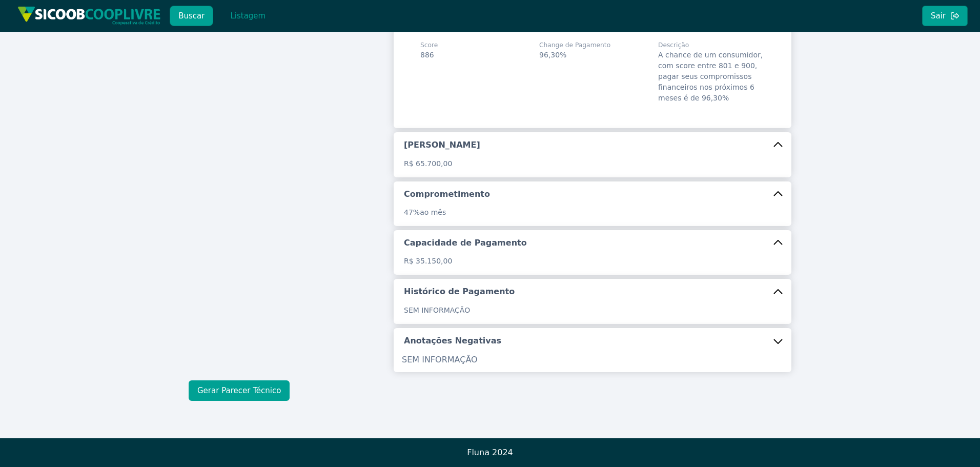 The width and height of the screenshot is (980, 467). What do you see at coordinates (191, 16) in the screenshot?
I see `button: Buscar` at bounding box center [191, 16].